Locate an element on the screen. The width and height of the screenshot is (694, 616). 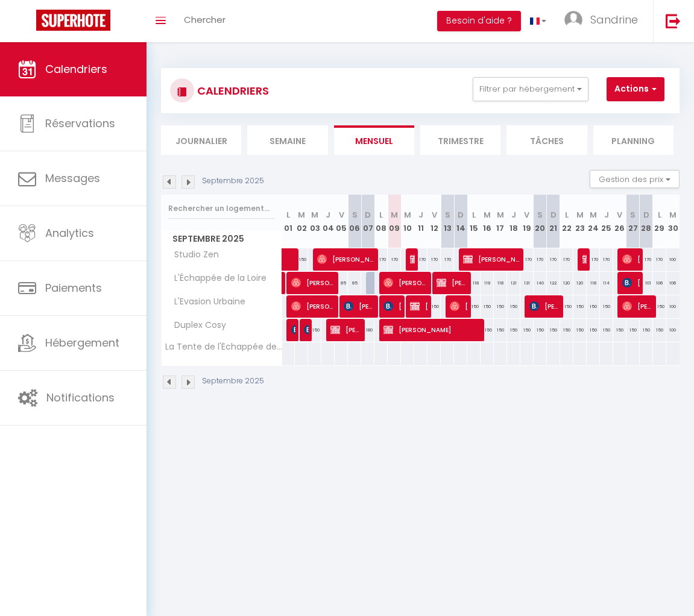
th: 11 is located at coordinates (421, 221).